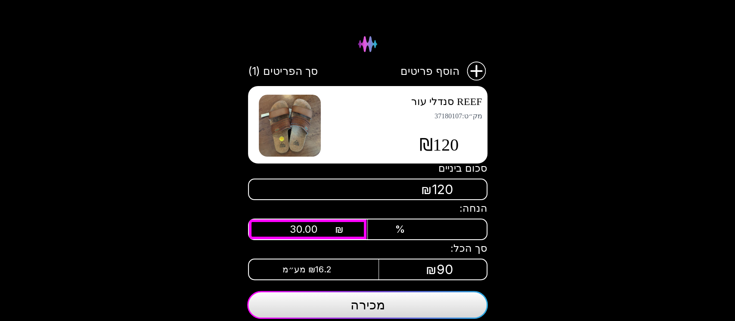 Image resolution: width=735 pixels, height=321 pixels. What do you see at coordinates (444, 71) in the screenshot?
I see `button: הוסף פריטיםהוסף פריטים` at bounding box center [444, 71].